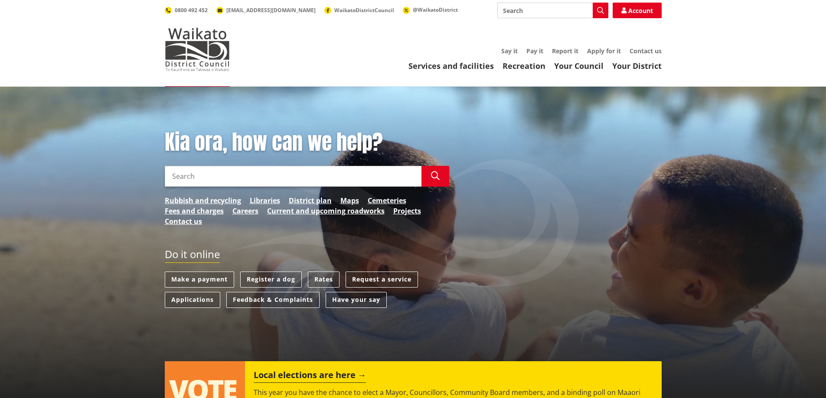 This screenshot has height=398, width=826. What do you see at coordinates (637, 66) in the screenshot?
I see `a: Your District` at bounding box center [637, 66].